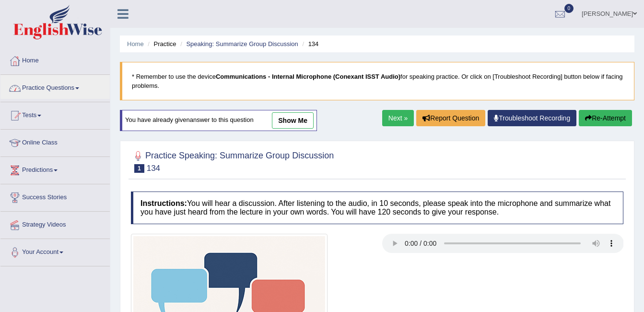  What do you see at coordinates (56, 251) in the screenshot?
I see `a: Your Account` at bounding box center [56, 251].